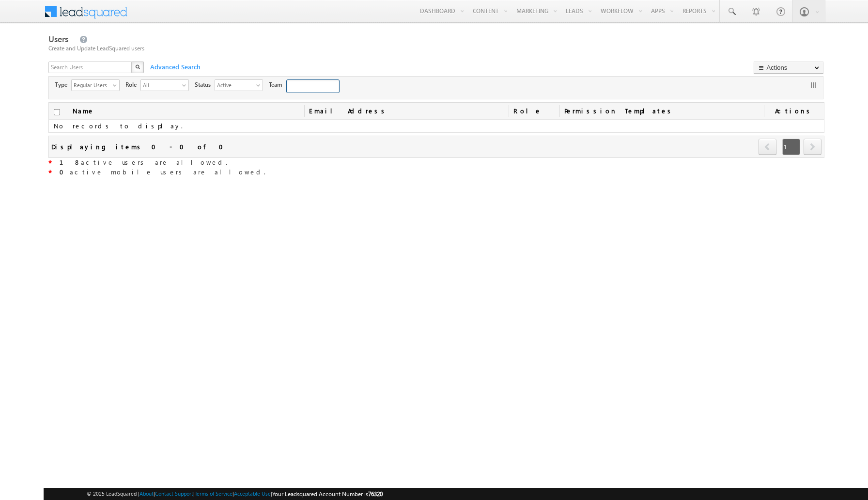 This screenshot has width=868, height=500. What do you see at coordinates (90, 67) in the screenshot?
I see `input: Search Users` at bounding box center [90, 67].